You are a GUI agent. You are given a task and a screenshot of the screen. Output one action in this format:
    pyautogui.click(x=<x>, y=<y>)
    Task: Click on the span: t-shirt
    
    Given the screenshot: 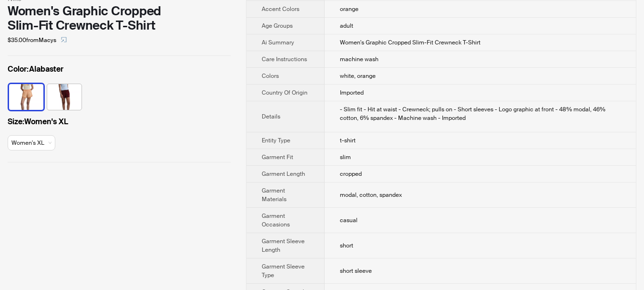 What is the action you would take?
    pyautogui.click(x=348, y=140)
    